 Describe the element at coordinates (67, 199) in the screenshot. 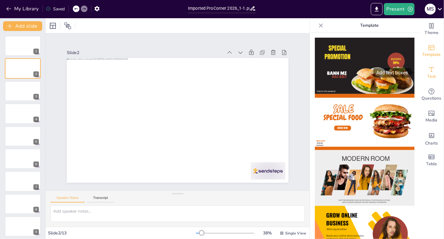

I see `button: Speaker Notes` at that location.